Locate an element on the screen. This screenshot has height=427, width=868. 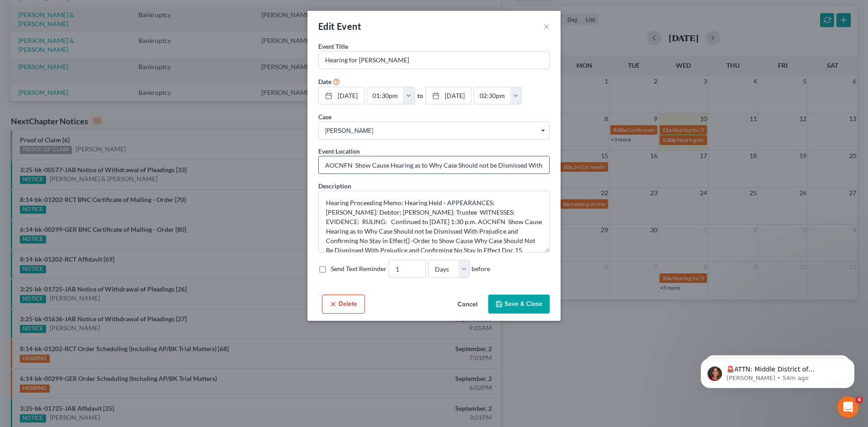
label: to is located at coordinates (420, 95).